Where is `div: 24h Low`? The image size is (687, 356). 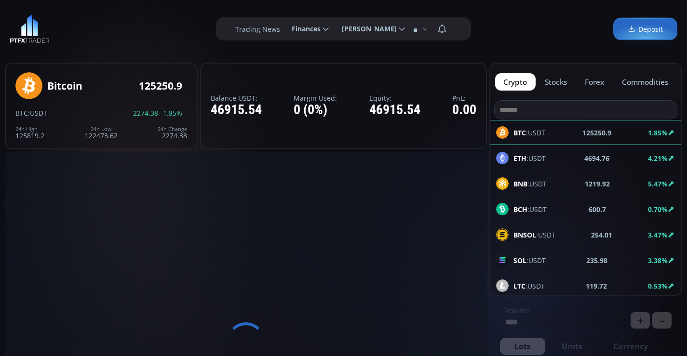 div: 24h Low is located at coordinates (101, 129).